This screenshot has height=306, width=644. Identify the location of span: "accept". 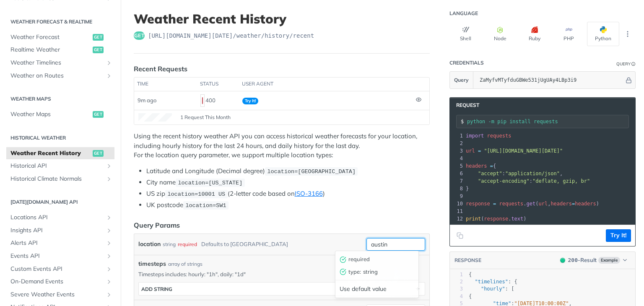
(490, 173).